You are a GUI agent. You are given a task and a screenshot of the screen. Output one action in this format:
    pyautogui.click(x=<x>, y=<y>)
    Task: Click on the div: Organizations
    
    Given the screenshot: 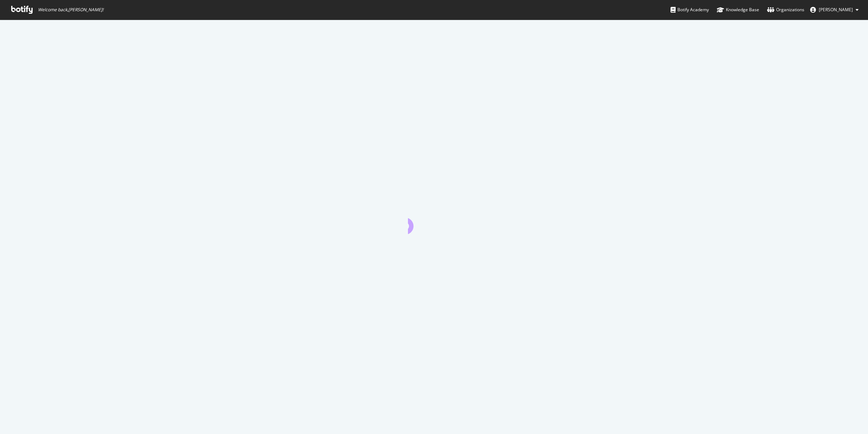 What is the action you would take?
    pyautogui.click(x=786, y=10)
    